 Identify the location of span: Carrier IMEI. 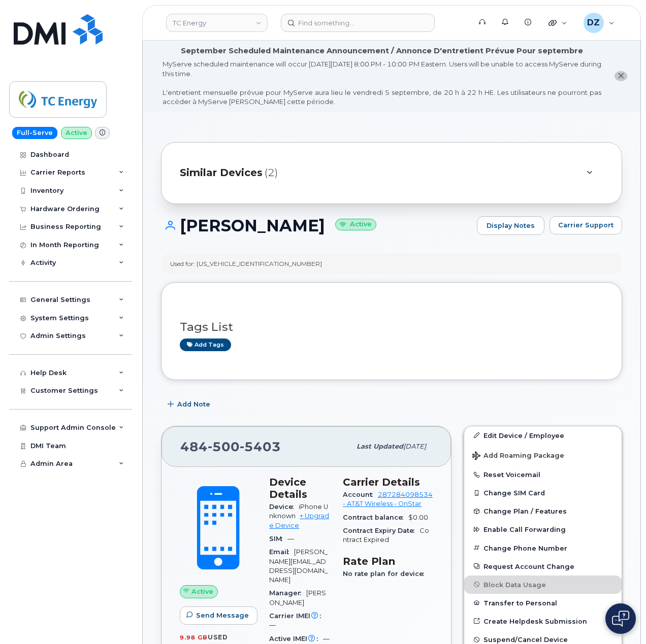
(297, 616).